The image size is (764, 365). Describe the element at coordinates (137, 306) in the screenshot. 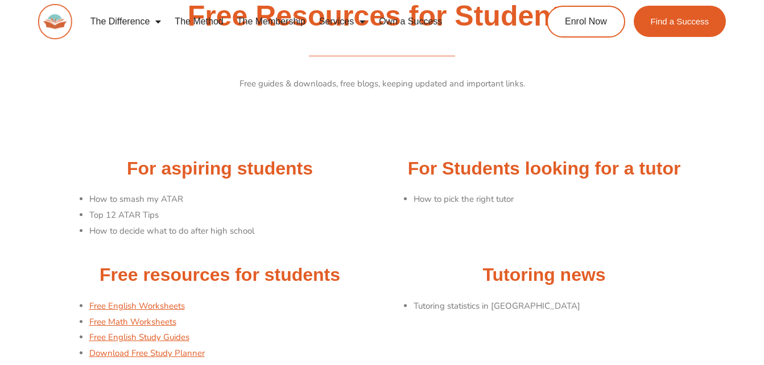

I see `a: Free English Worksheets` at that location.